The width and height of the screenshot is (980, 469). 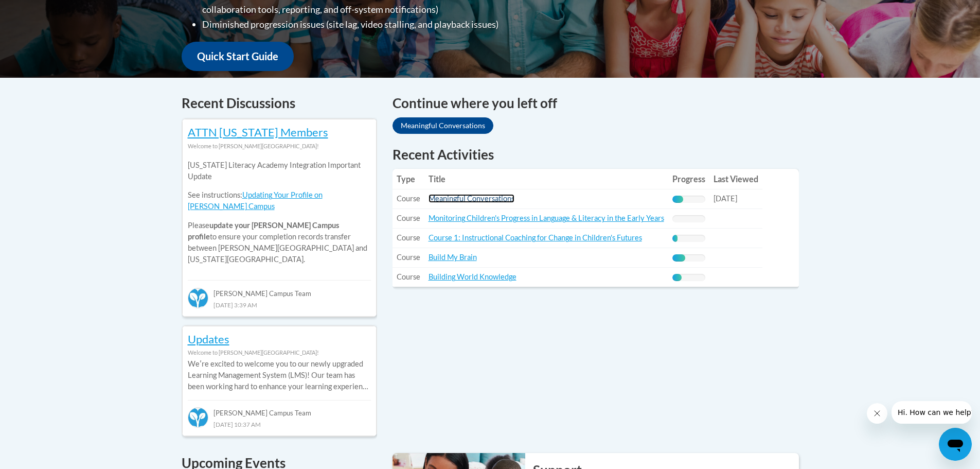 I want to click on h1: Recent Activities, so click(x=596, y=155).